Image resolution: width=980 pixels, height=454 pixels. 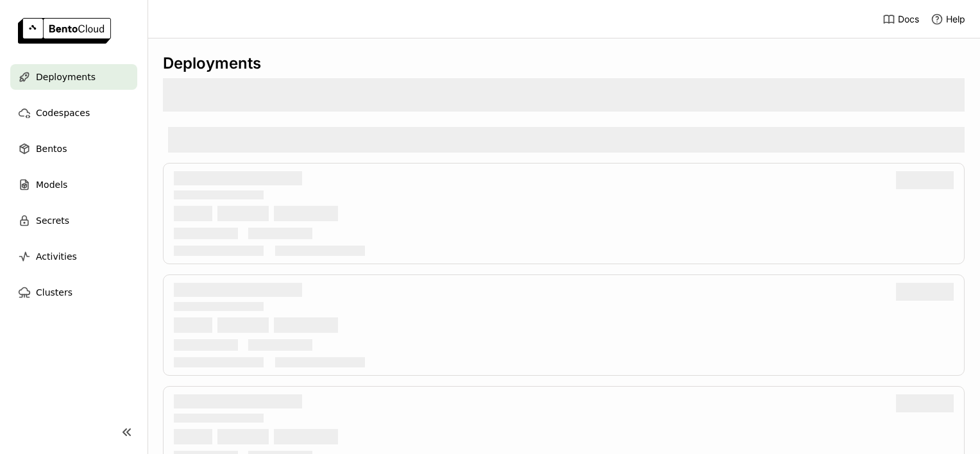 I want to click on img: logo, so click(x=64, y=31).